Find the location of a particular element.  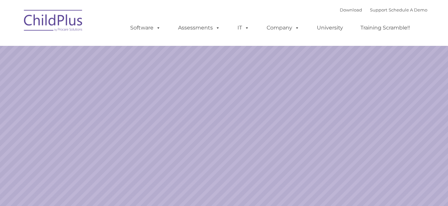

a: Software is located at coordinates (145, 28).